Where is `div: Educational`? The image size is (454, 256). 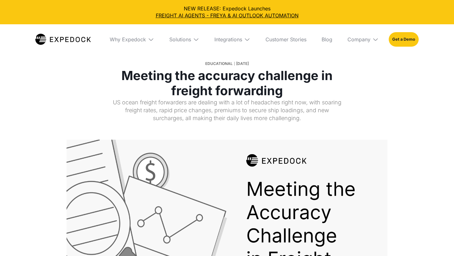 div: Educational is located at coordinates (219, 64).